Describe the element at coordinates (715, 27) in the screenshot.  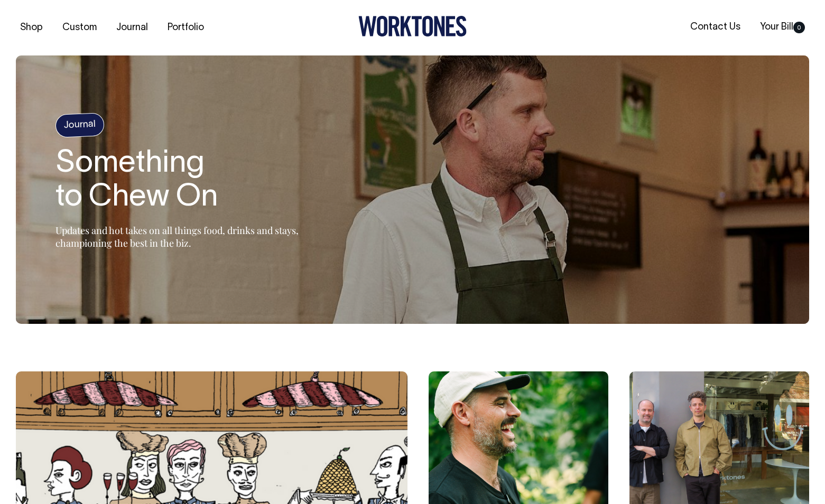
I see `a: Contact Us` at that location.